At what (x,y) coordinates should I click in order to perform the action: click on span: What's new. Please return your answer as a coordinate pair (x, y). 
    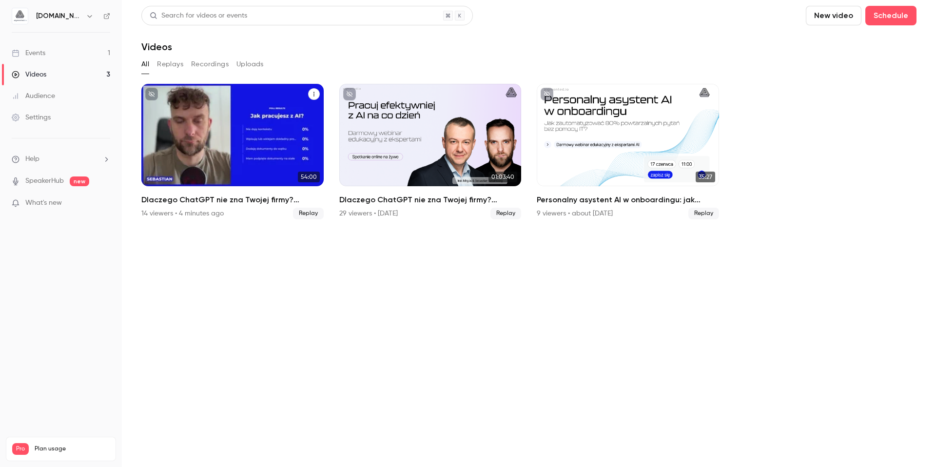
    Looking at the image, I should click on (43, 203).